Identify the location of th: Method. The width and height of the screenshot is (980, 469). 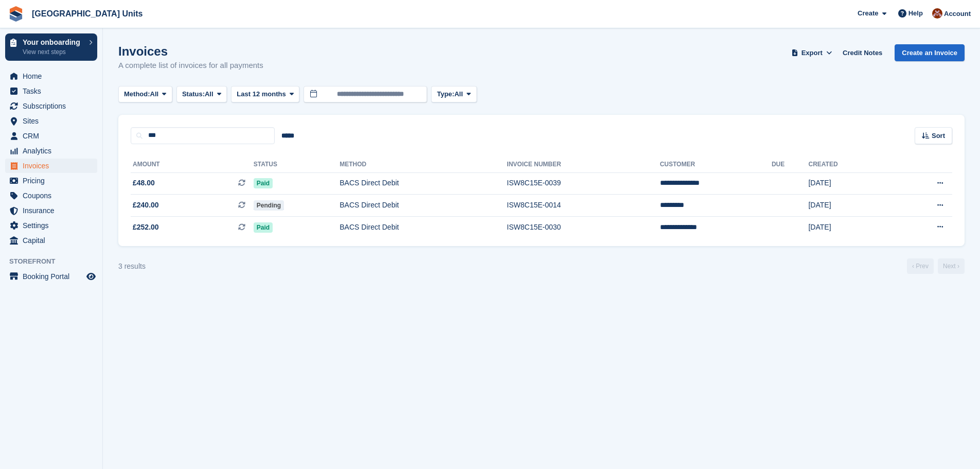
(423, 165).